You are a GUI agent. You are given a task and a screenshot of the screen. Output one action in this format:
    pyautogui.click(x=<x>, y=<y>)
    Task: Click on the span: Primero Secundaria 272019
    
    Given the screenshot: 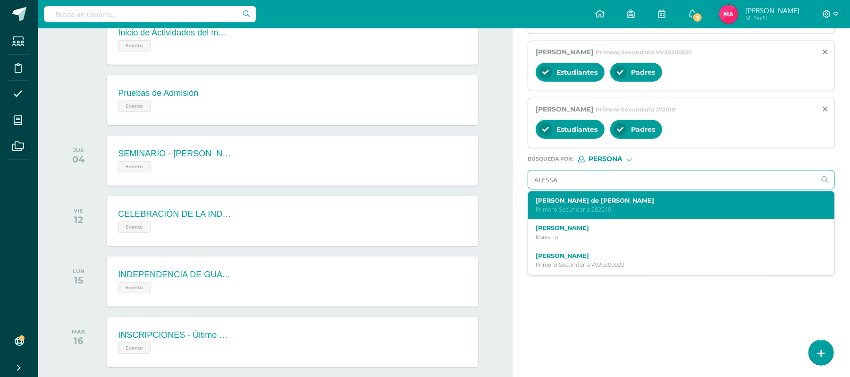 What is the action you would take?
    pyautogui.click(x=635, y=109)
    